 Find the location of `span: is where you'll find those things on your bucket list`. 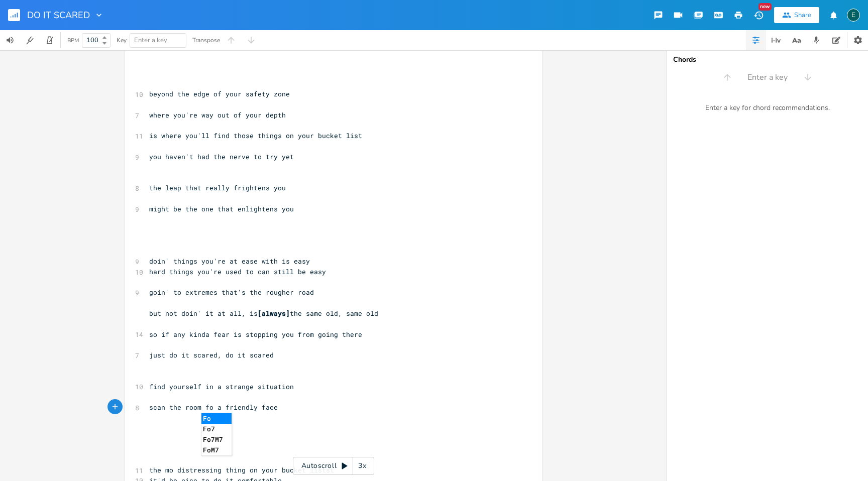

span: is where you'll find those things on your bucket list is located at coordinates (256, 136).